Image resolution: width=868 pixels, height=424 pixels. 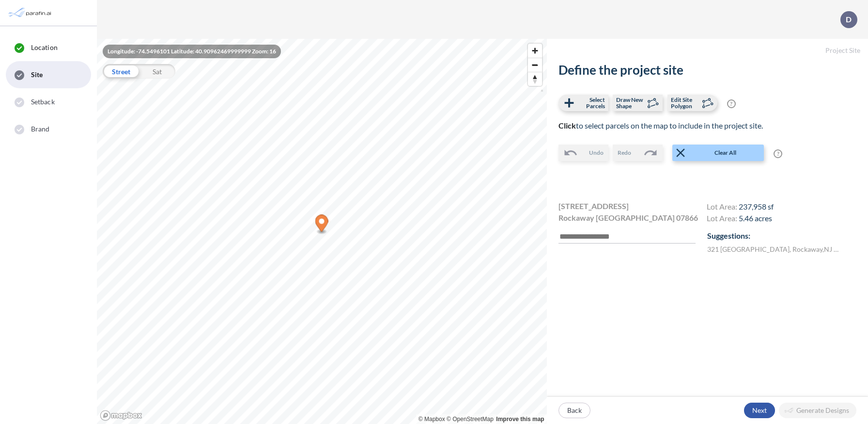 I want to click on span: Zoom out, so click(x=535, y=65).